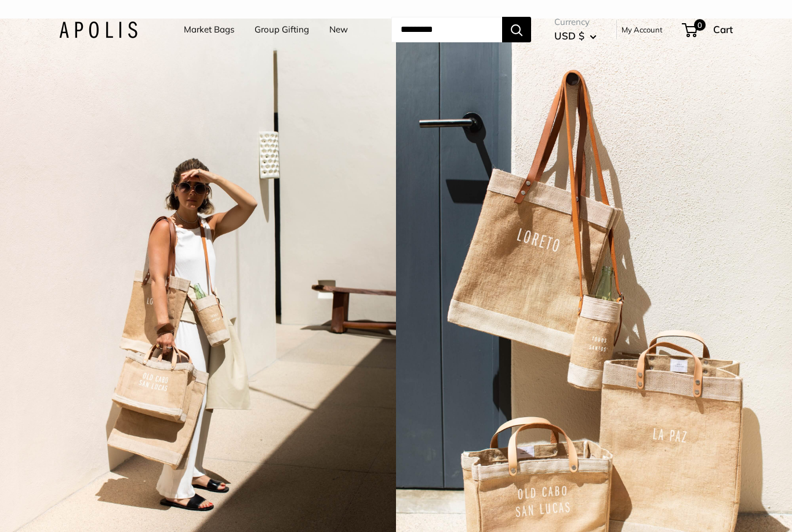  What do you see at coordinates (569, 36) in the screenshot?
I see `span: USD $` at bounding box center [569, 36].